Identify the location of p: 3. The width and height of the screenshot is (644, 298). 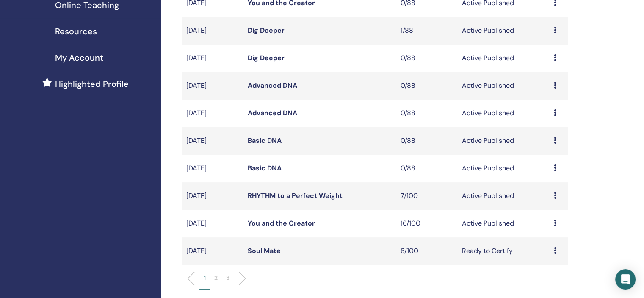
(228, 277).